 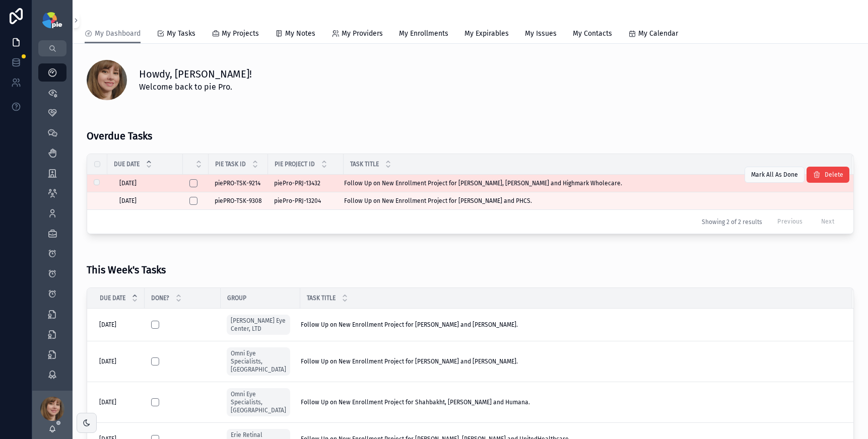 I want to click on span: My Enrollments, so click(x=423, y=34).